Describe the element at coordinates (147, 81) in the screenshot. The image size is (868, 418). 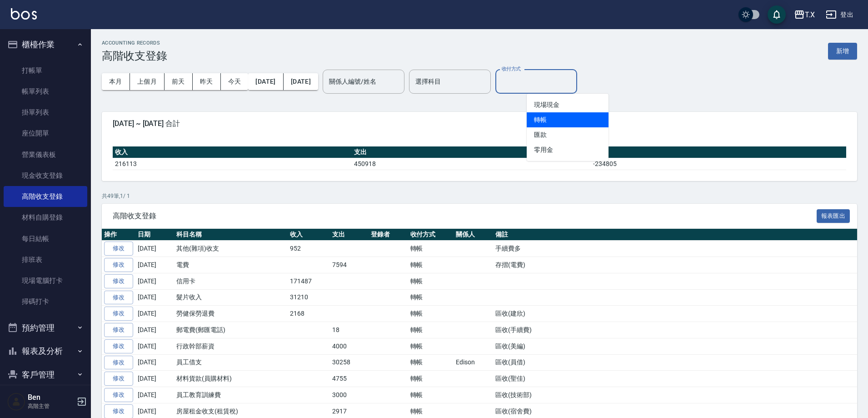
I see `button: 上個月` at that location.